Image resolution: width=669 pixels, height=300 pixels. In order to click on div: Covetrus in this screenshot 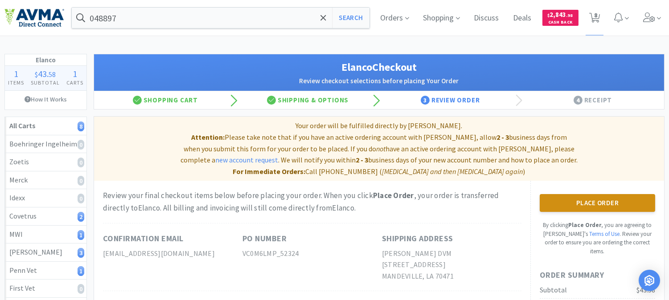, I will do `click(45, 216)`.